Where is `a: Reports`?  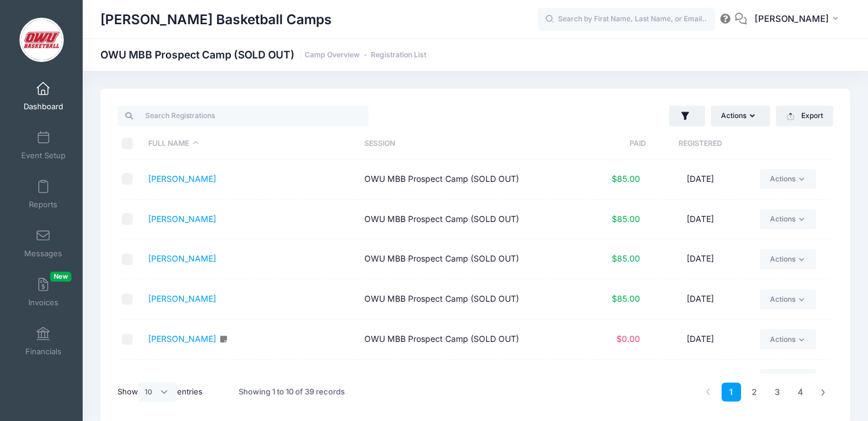
a: Reports is located at coordinates (43, 194).